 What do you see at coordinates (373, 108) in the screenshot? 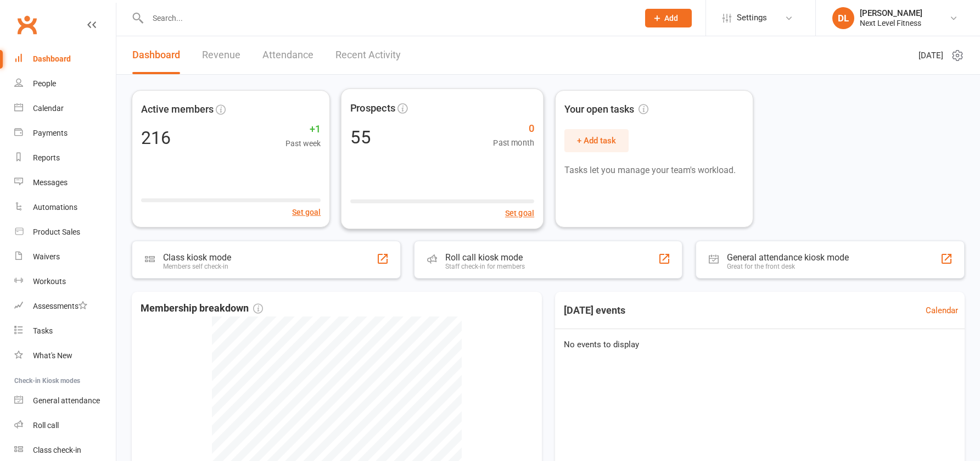
I see `span: Prospects` at bounding box center [373, 108].